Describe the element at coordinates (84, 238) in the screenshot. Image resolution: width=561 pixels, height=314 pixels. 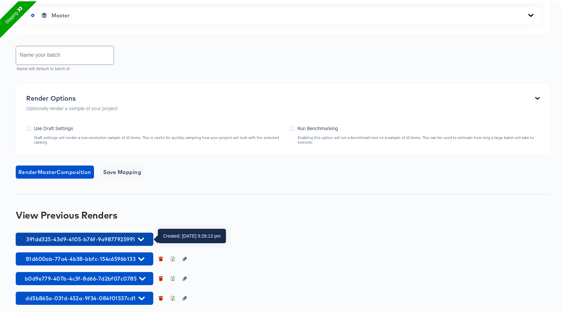
I see `button: 391dd325-43d9-4105-b76f-9a9877925991` at that location.